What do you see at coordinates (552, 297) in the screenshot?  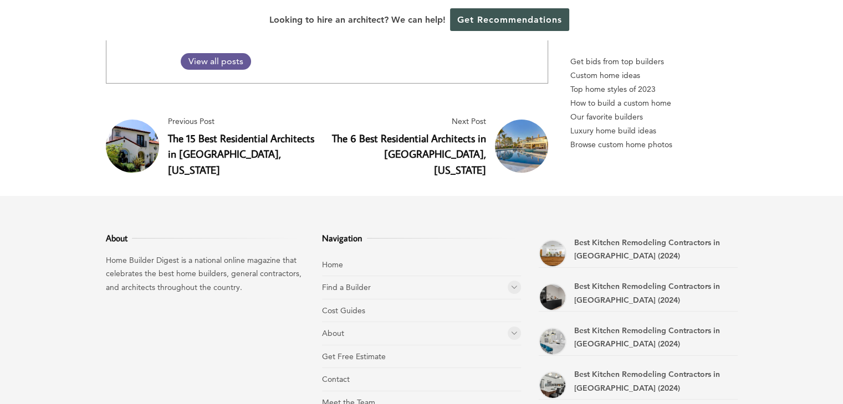 I see `a: Best Kitchen Remodeling Contractors in Plantation (2024)` at bounding box center [552, 297].